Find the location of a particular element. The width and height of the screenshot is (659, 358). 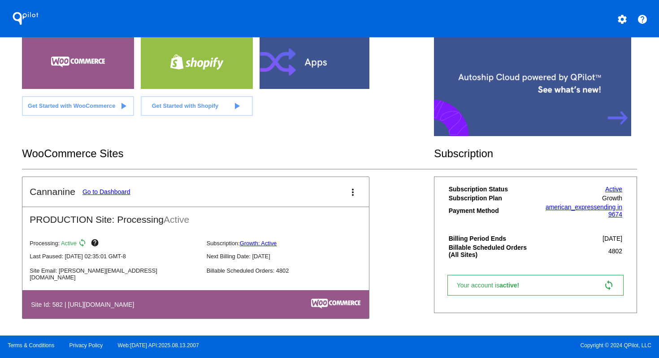

a: Get Started with WooCommerce is located at coordinates (78, 106).